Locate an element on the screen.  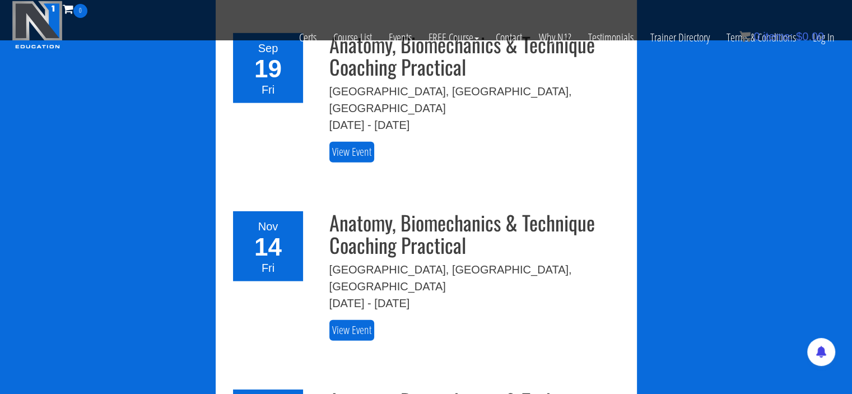
a: FREE Course is located at coordinates (454, 38).